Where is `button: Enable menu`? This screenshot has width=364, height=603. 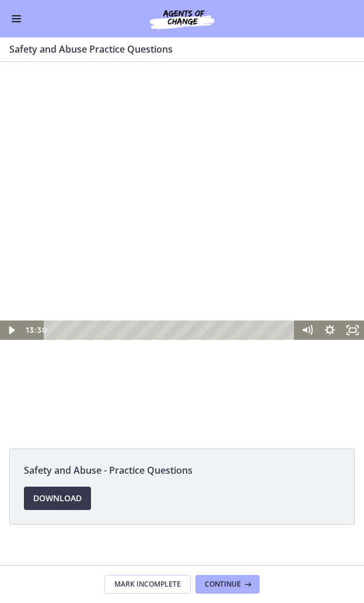
button: Enable menu is located at coordinates (16, 19).